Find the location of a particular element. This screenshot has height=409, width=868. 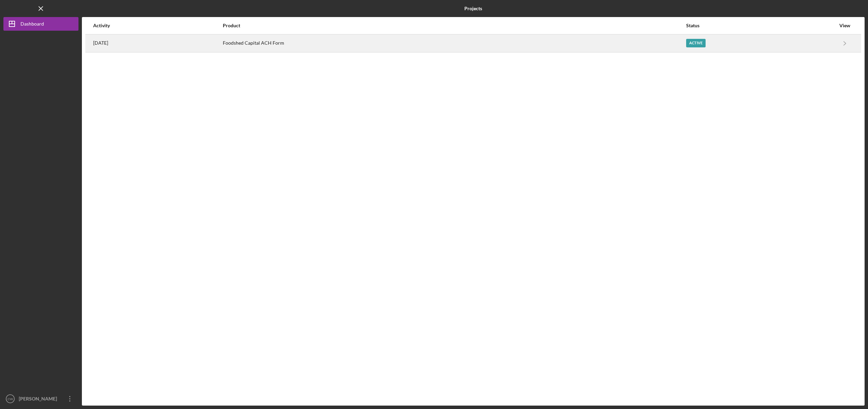

button: Dashboard is located at coordinates (41, 24).